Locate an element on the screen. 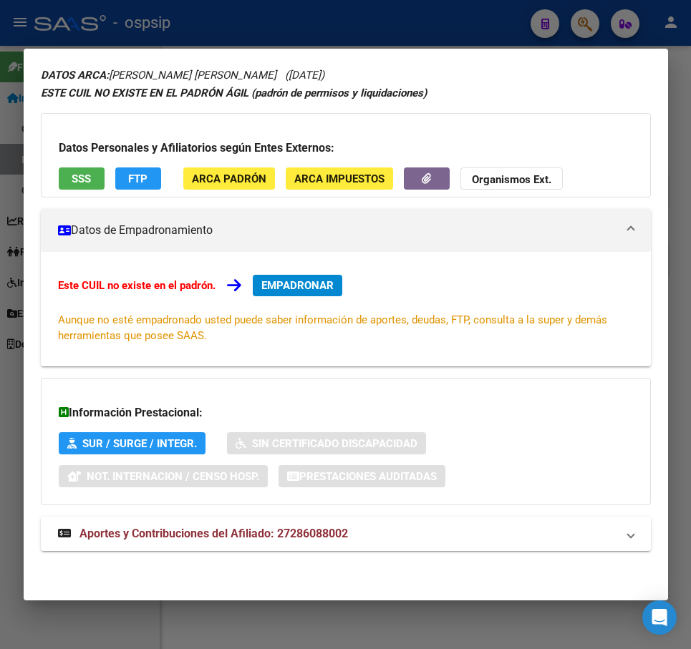  span: Sin Certificado Discapacidad is located at coordinates (334, 444).